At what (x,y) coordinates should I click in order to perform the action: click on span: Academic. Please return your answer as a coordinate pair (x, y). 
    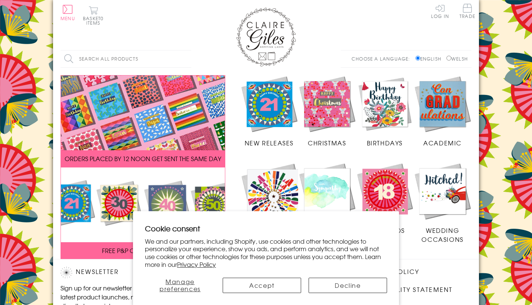
    Looking at the image, I should click on (443, 143).